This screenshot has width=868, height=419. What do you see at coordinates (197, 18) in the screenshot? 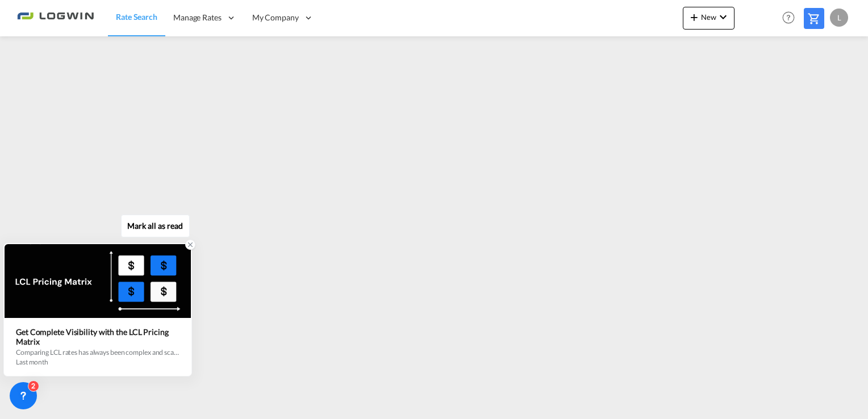
I see `span: Manage Rates` at bounding box center [197, 18].